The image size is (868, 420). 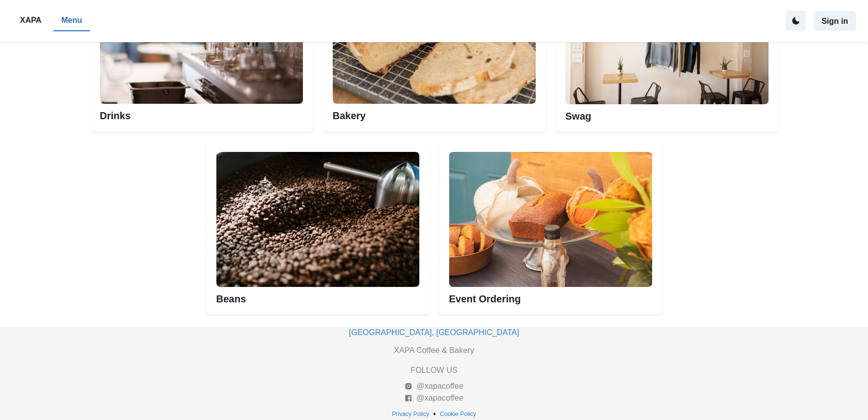 I want to click on div: Event Ordering, so click(x=551, y=228).